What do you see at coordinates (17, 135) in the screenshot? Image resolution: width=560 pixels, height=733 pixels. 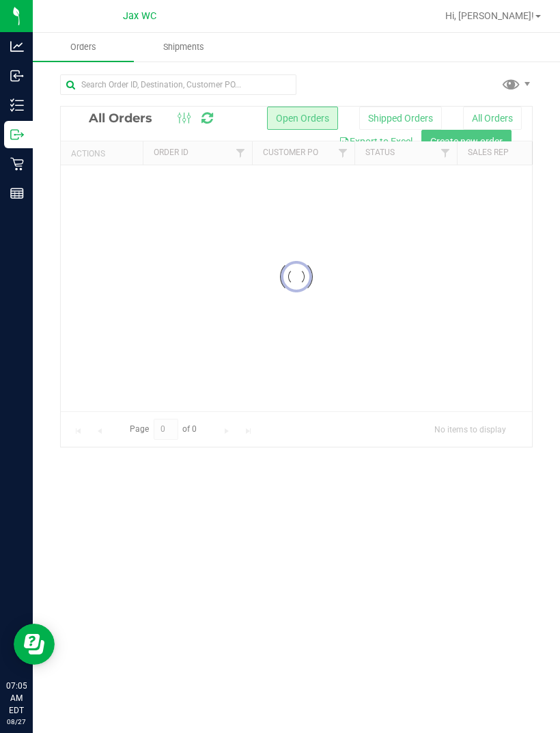 I see `inline-svg: Outbound` at bounding box center [17, 135].